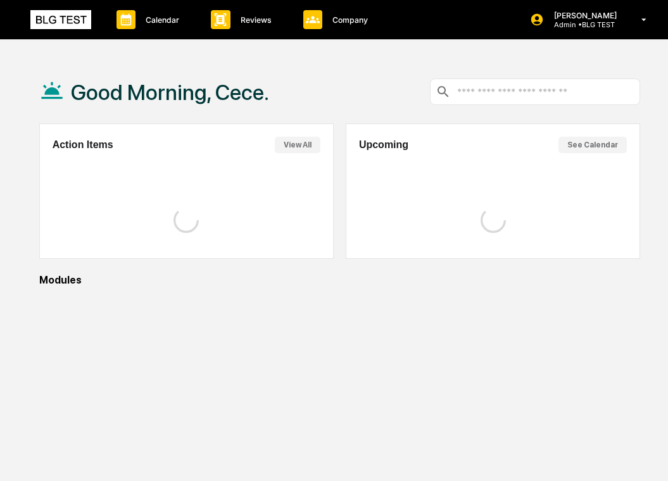 This screenshot has width=668, height=481. What do you see at coordinates (297, 145) in the screenshot?
I see `button: View All` at bounding box center [297, 145].